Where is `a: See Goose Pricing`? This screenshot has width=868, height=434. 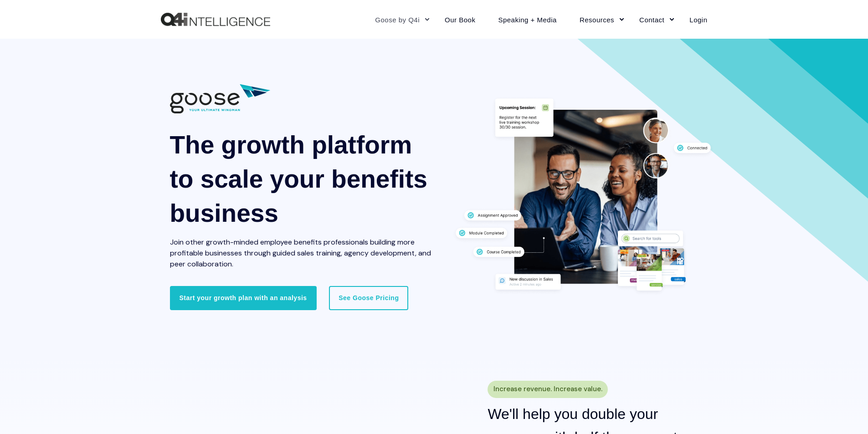
a: See Goose Pricing is located at coordinates (368, 298).